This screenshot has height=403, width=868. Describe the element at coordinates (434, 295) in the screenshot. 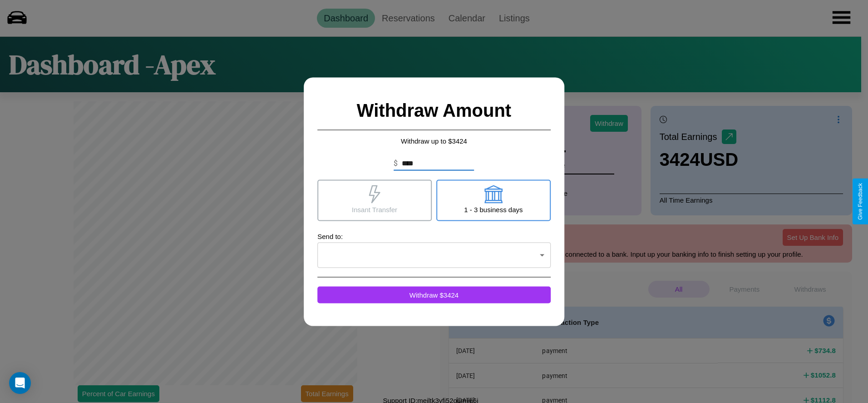

I see `button: Withdraw $3424` at that location.